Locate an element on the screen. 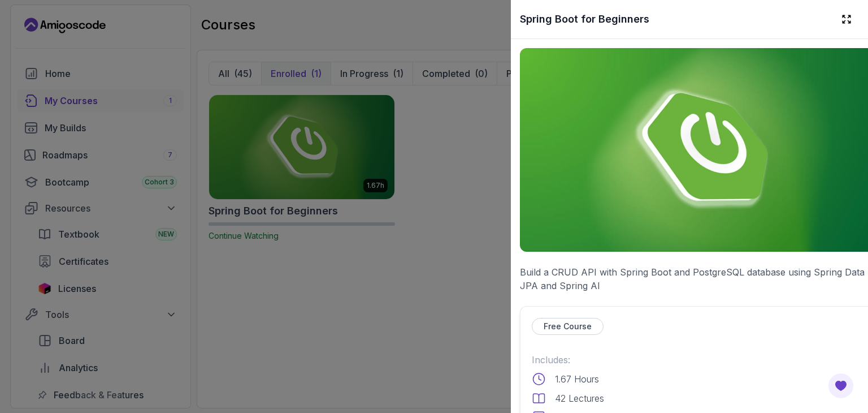  p: 1.67 Hours is located at coordinates (577, 379).